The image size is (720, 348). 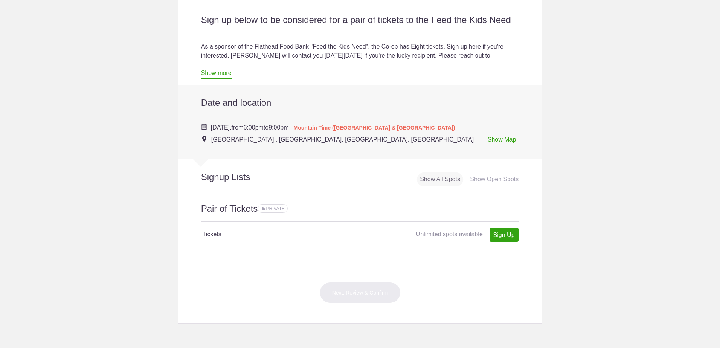 I want to click on img: Lock, so click(x=263, y=208).